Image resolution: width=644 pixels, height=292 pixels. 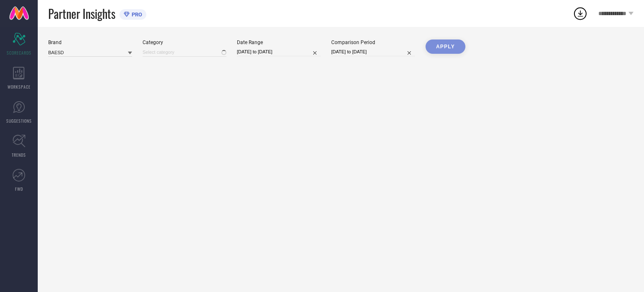 What do you see at coordinates (90, 42) in the screenshot?
I see `div: Brand` at bounding box center [90, 42].